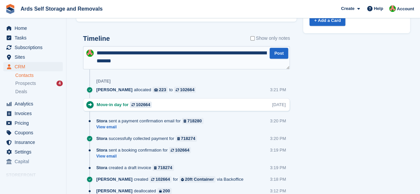 Image resolution: width=420 pixels, height=194 pixels. What do you see at coordinates (348, 9) in the screenshot?
I see `span: Create` at bounding box center [348, 9].